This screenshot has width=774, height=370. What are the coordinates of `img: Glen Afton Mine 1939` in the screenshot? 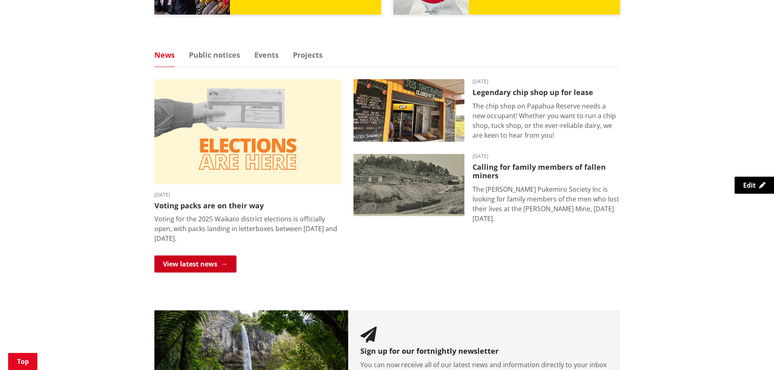 It's located at (409, 185).